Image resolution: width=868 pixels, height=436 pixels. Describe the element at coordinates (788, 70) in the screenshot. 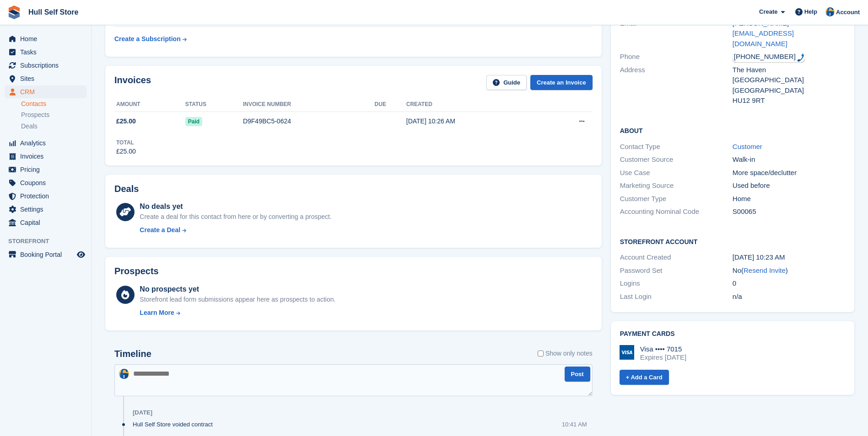

I see `div: The Haven` at that location.